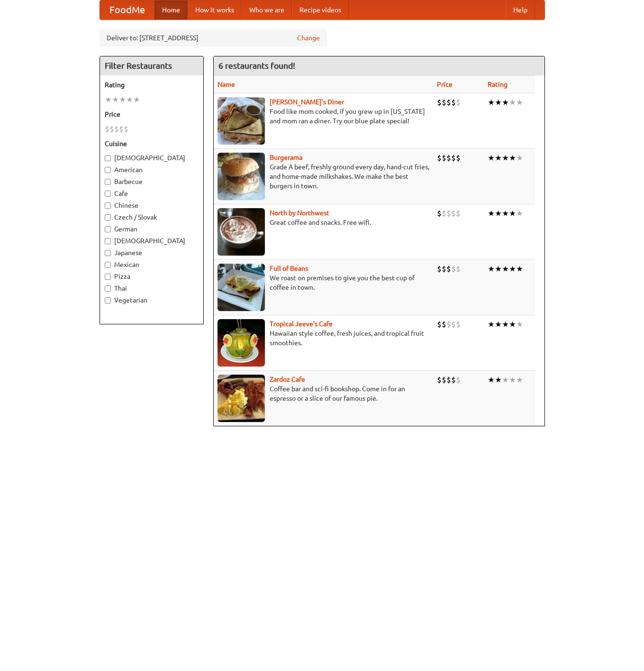 This screenshot has width=644, height=671. I want to click on p: Great coffee and snacks. Free wifi., so click(323, 222).